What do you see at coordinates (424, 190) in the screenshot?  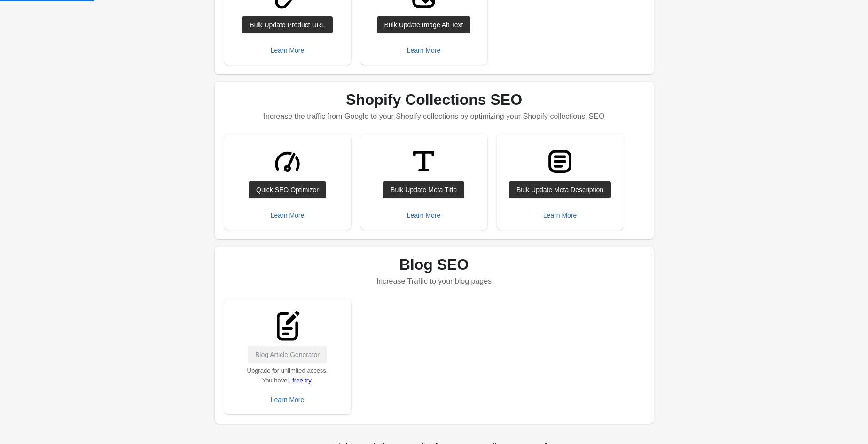 I see `a: Bulk Update Meta Title` at bounding box center [424, 190].